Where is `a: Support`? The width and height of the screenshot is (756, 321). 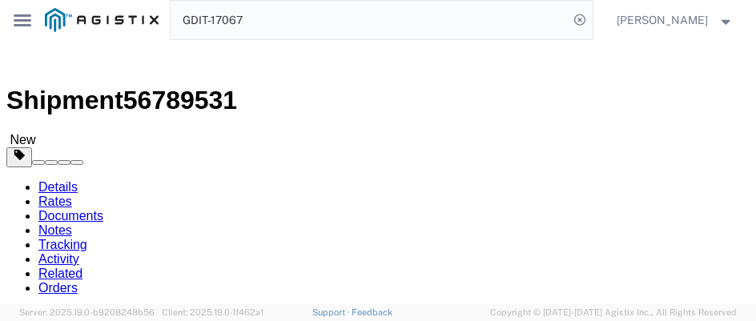
a: Support is located at coordinates (333, 312).